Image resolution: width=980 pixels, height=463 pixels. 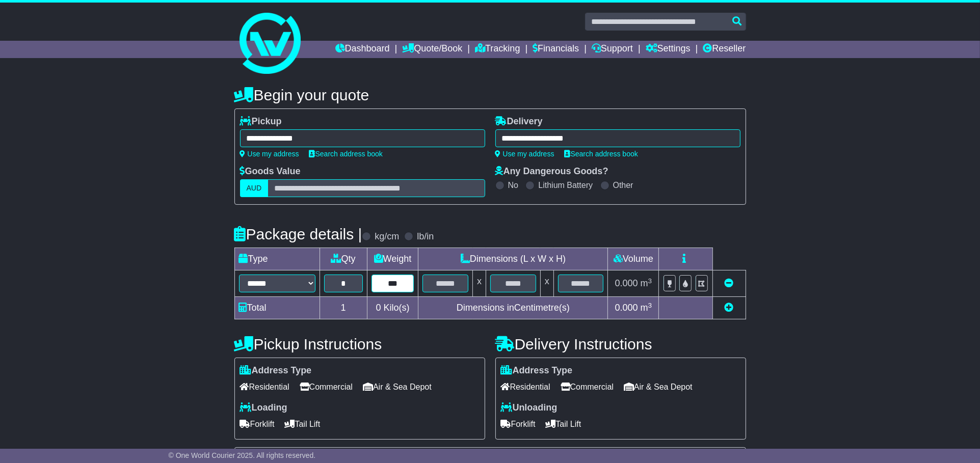 What do you see at coordinates (432, 50) in the screenshot?
I see `a: Quote/Book` at bounding box center [432, 50].